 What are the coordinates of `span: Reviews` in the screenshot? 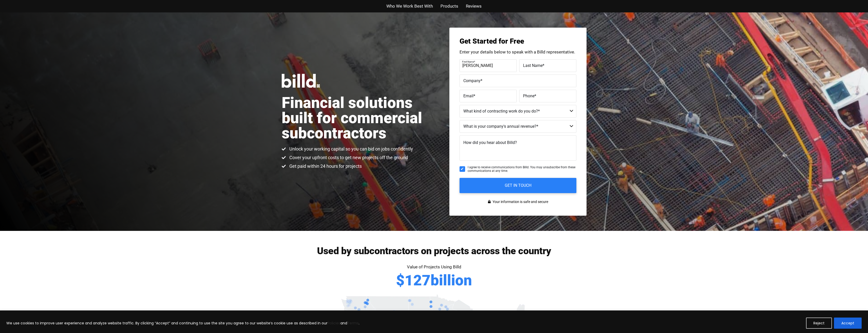 It's located at (474, 6).